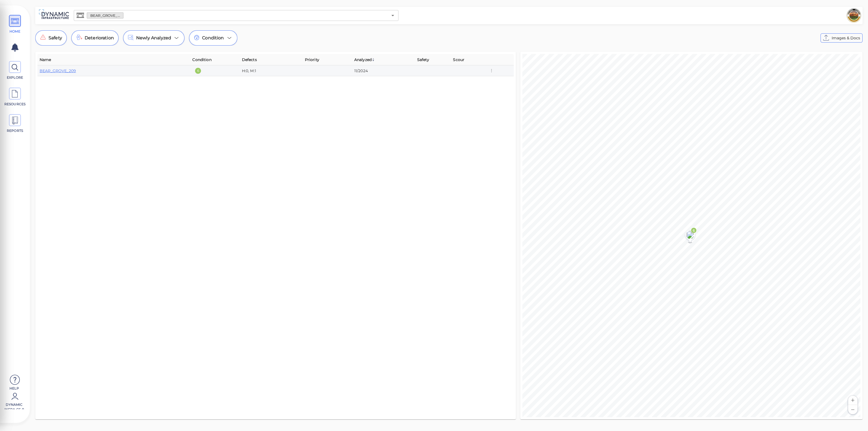 This screenshot has height=431, width=868. What do you see at coordinates (393, 16) in the screenshot?
I see `button: Open` at bounding box center [393, 16].